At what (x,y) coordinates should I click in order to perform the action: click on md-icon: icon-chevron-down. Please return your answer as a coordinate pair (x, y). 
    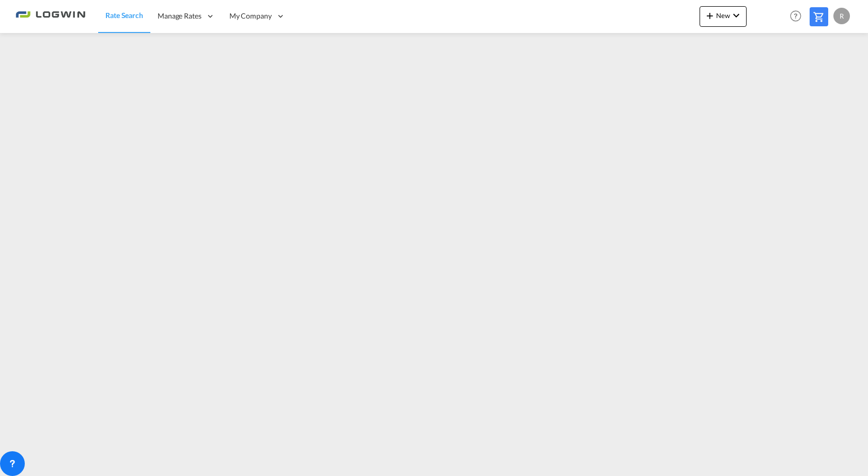
    Looking at the image, I should click on (736, 15).